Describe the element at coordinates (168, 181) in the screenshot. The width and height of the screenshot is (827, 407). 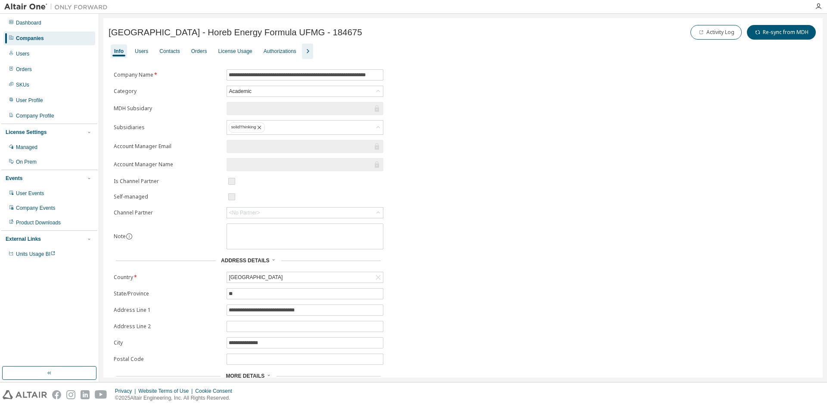
I see `label: Is Channel Partner` at that location.